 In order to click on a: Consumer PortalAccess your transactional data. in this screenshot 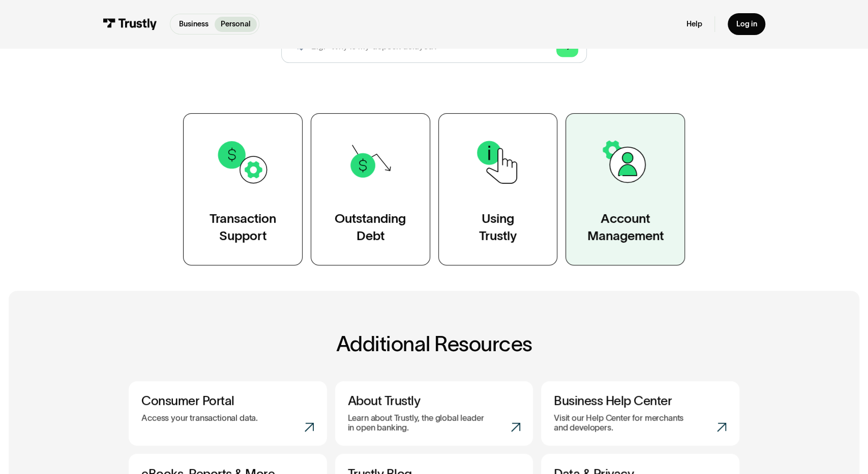, I will do `click(227, 413)`.